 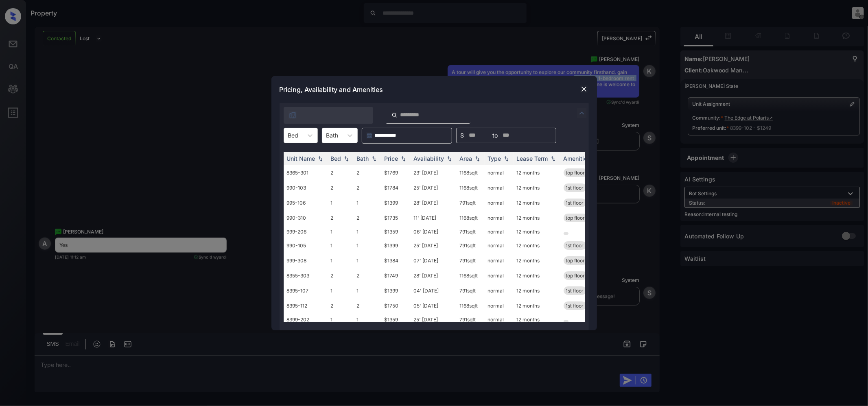 What do you see at coordinates (306, 275) in the screenshot?
I see `td: 8355-303` at bounding box center [306, 275].